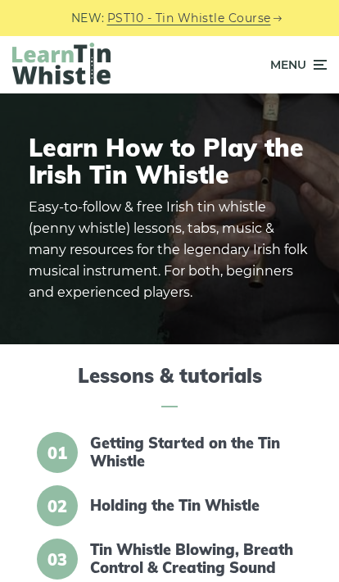  Describe the element at coordinates (170, 385) in the screenshot. I see `h2: Lessons & tutorials` at that location.